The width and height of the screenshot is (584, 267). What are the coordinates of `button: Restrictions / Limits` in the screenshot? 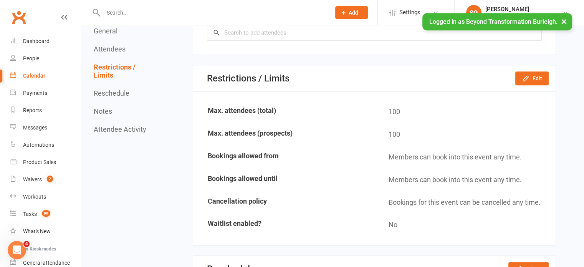 It's located at (125, 71).